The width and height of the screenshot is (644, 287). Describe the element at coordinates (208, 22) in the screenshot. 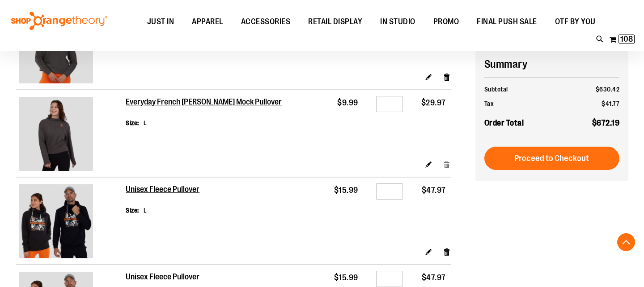

I see `a: APPAREL` at that location.